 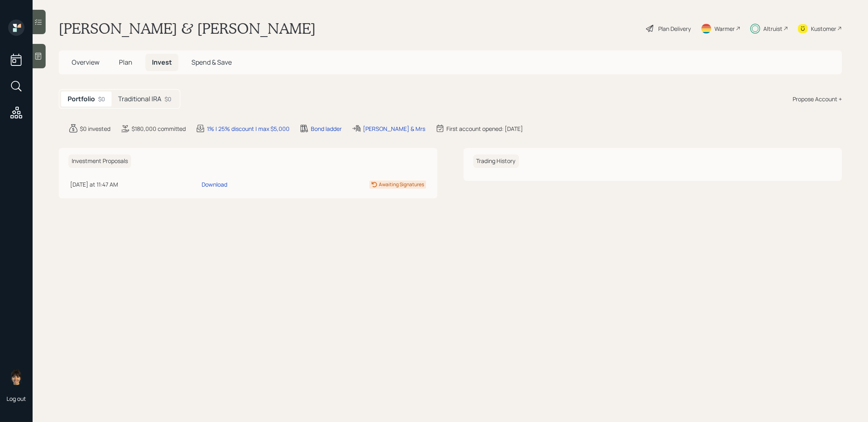 What do you see at coordinates (248, 129) in the screenshot?
I see `div: 1% | 25% discount | max $5,000` at bounding box center [248, 129].